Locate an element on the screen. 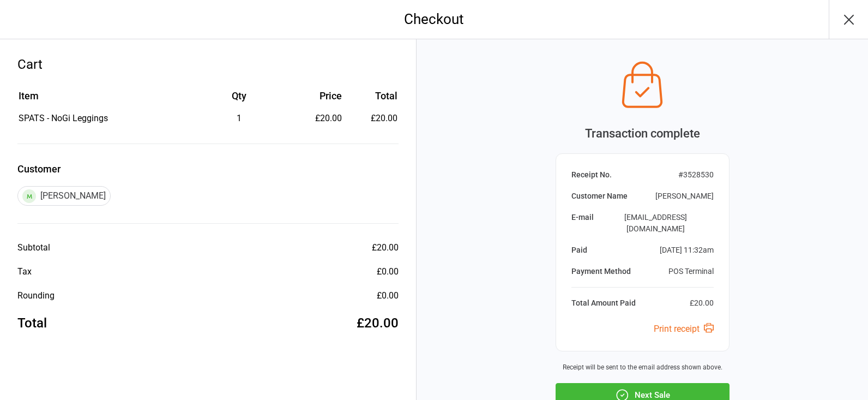 Image resolution: width=868 pixels, height=400 pixels. div: # 3528530 is located at coordinates (696, 175).